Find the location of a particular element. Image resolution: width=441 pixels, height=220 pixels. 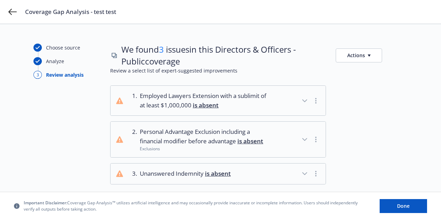

div: Review analysis is located at coordinates (65, 75).